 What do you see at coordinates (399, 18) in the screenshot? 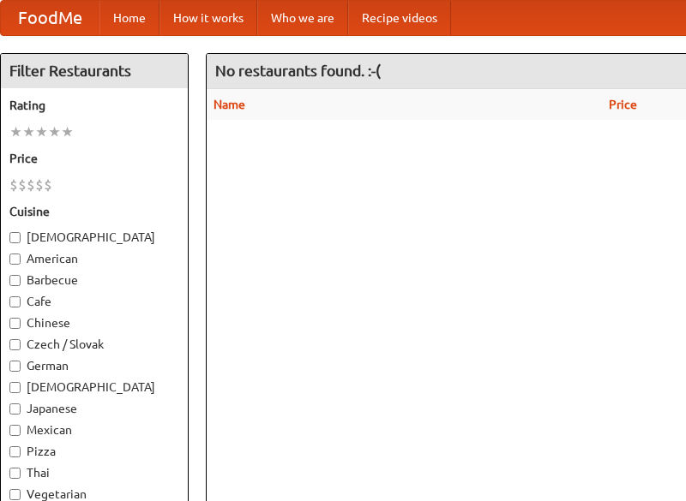
I see `a: Recipe videos` at bounding box center [399, 18].